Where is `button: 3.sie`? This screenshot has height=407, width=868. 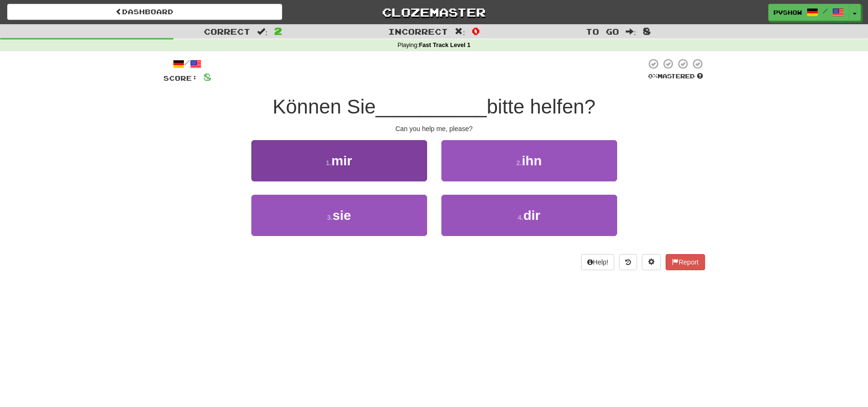
button: 3.sie is located at coordinates (339, 215).